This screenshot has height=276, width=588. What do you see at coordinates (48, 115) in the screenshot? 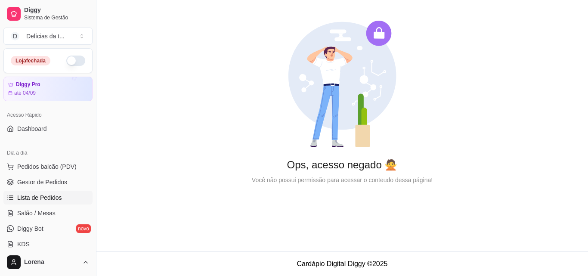
I see `div: Acesso Rápido` at bounding box center [48, 115].